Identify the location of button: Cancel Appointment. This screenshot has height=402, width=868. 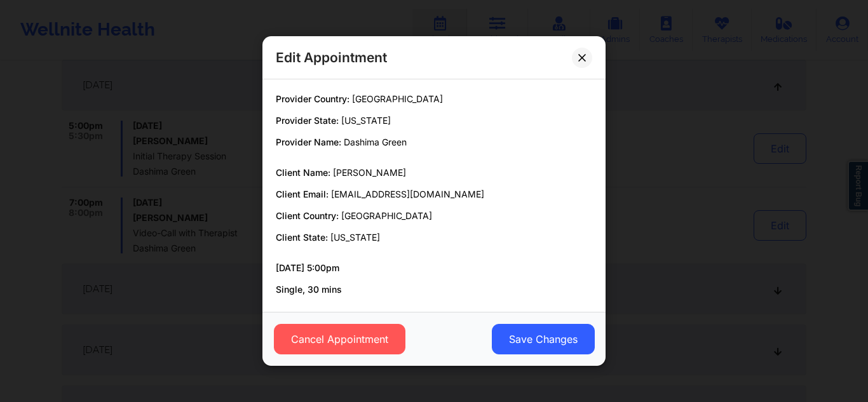
(339, 339).